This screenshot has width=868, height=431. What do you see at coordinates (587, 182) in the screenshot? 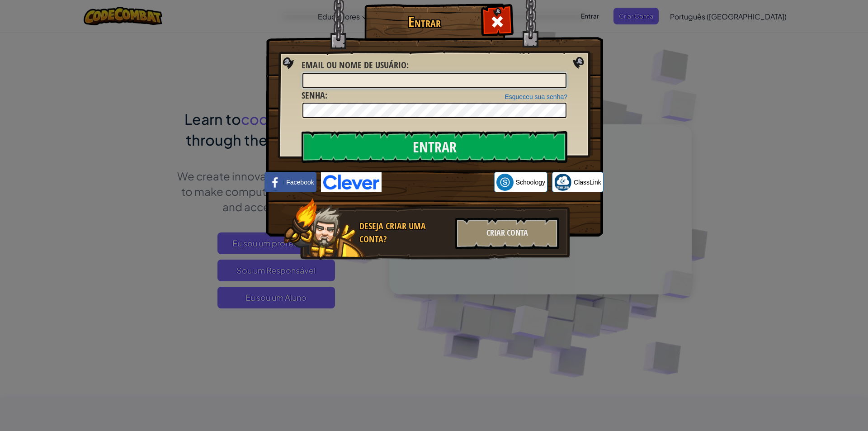
I see `span: ClassLink` at bounding box center [587, 182].